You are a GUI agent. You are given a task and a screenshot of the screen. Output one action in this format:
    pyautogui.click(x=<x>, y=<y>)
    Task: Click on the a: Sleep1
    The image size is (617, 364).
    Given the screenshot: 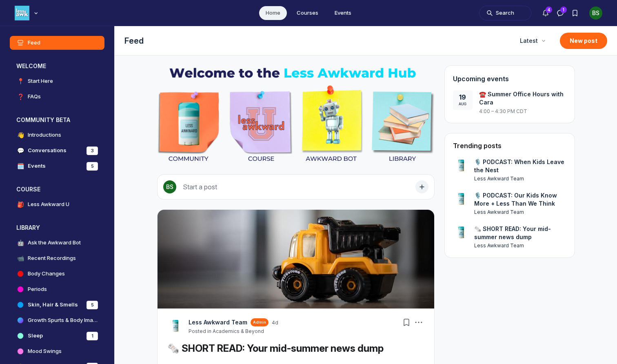 What is the action you would take?
    pyautogui.click(x=57, y=336)
    